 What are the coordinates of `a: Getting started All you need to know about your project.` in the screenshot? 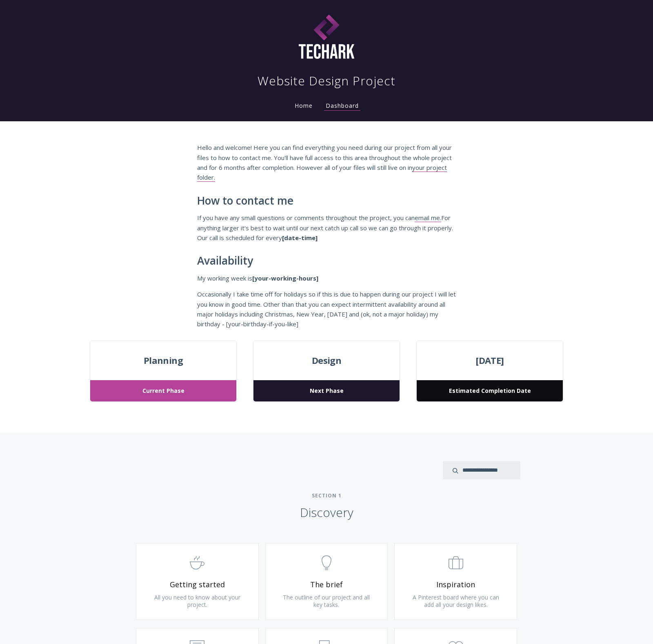 It's located at (197, 582).